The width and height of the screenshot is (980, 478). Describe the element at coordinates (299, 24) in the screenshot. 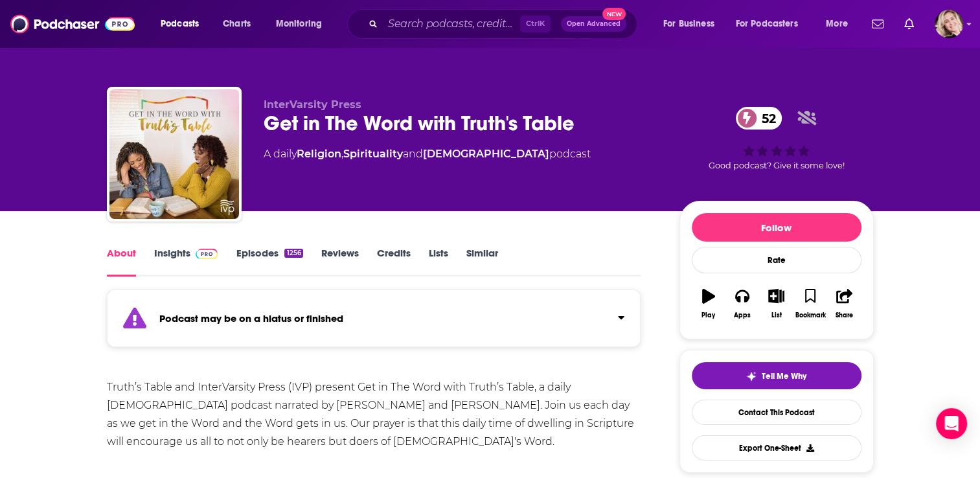

I see `span: Monitoring` at that location.